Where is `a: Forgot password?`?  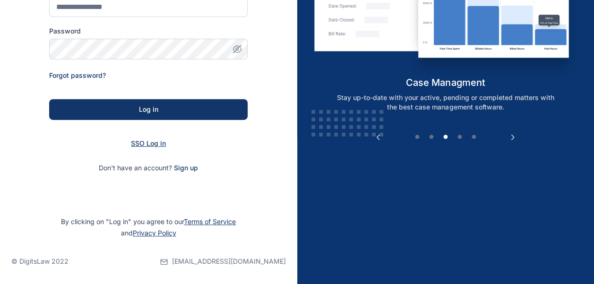 a: Forgot password? is located at coordinates (77, 75).